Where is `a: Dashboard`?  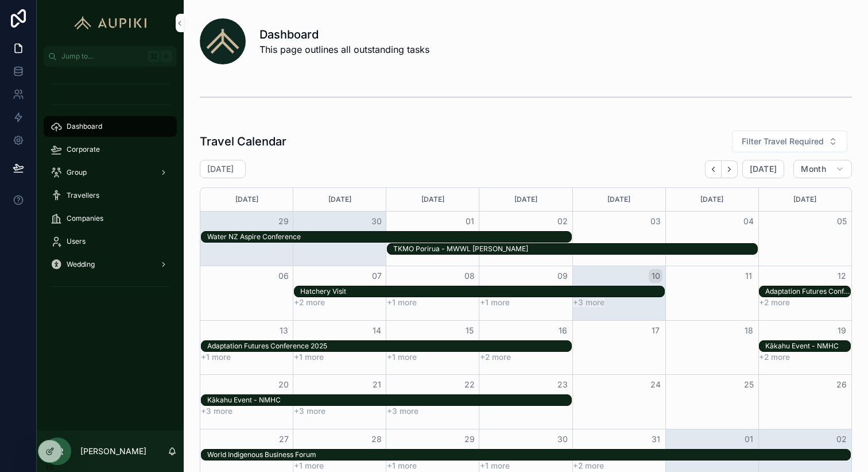 a: Dashboard is located at coordinates (110, 126).